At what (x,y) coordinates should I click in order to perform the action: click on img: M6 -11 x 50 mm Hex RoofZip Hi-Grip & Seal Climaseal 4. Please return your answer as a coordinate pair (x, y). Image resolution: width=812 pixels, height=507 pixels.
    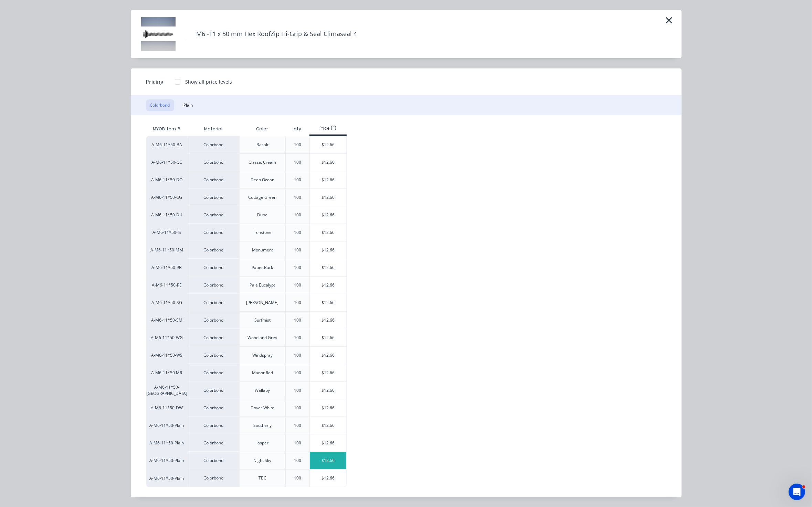
    Looking at the image, I should click on (159, 34).